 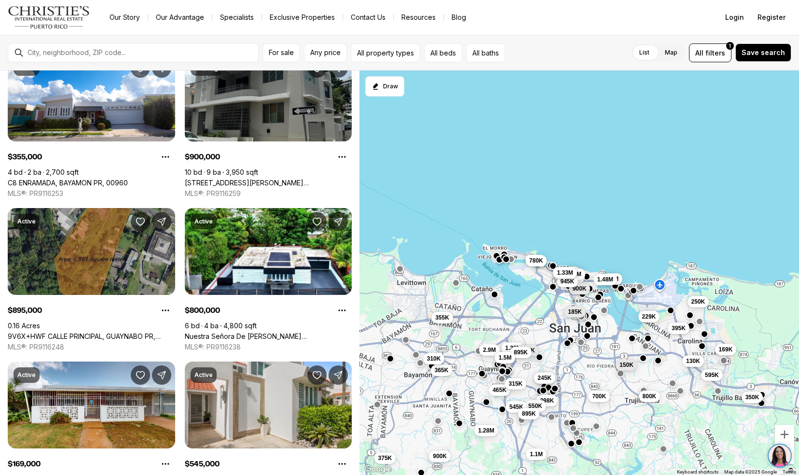 What do you see at coordinates (715, 53) in the screenshot?
I see `span: filters` at bounding box center [715, 53].